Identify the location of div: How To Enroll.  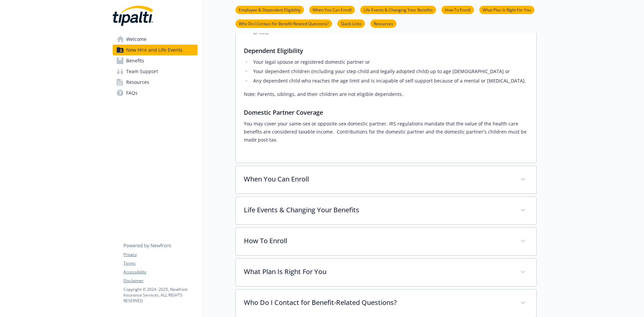
(386, 242).